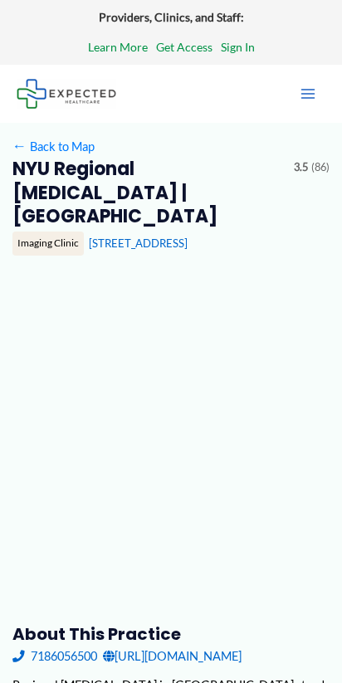 This screenshot has height=683, width=342. What do you see at coordinates (171, 17) in the screenshot?
I see `strong: Providers, Clinics, and Staff:` at bounding box center [171, 17].